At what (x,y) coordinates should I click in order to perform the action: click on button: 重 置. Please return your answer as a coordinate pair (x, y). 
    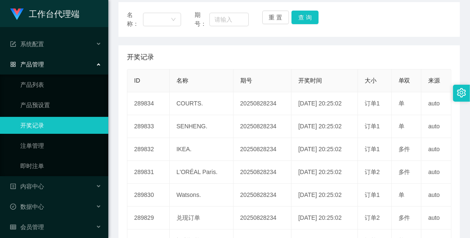
    Looking at the image, I should click on (276, 17).